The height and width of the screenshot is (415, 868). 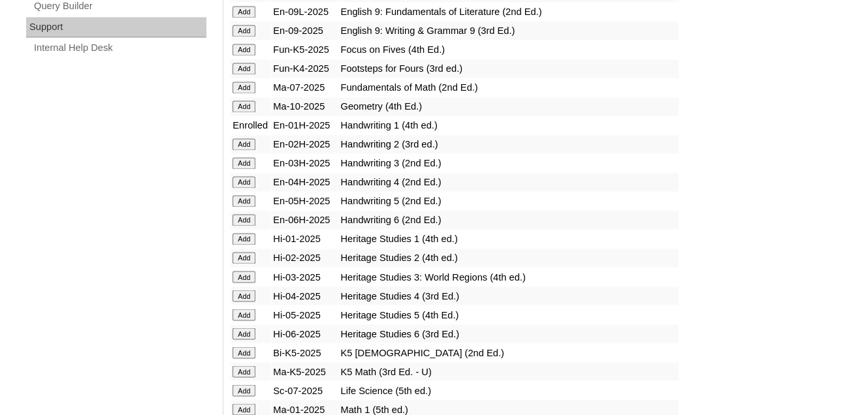 I want to click on td: Bi-K5-2025, so click(x=304, y=353).